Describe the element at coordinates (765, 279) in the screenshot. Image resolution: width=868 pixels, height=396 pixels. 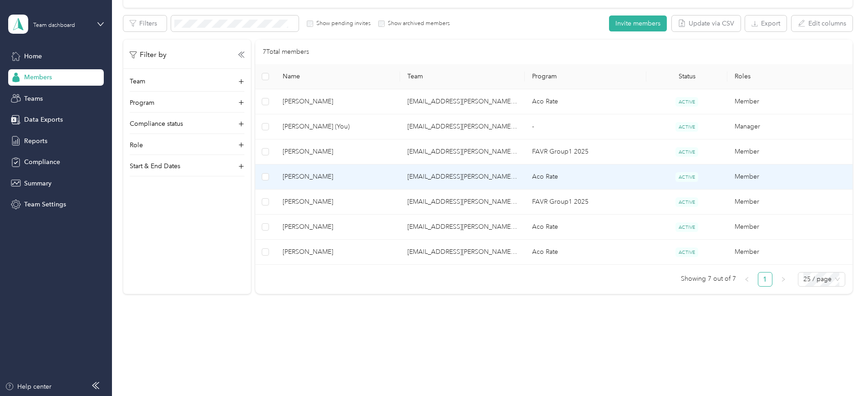
I see `li: 1` at that location.